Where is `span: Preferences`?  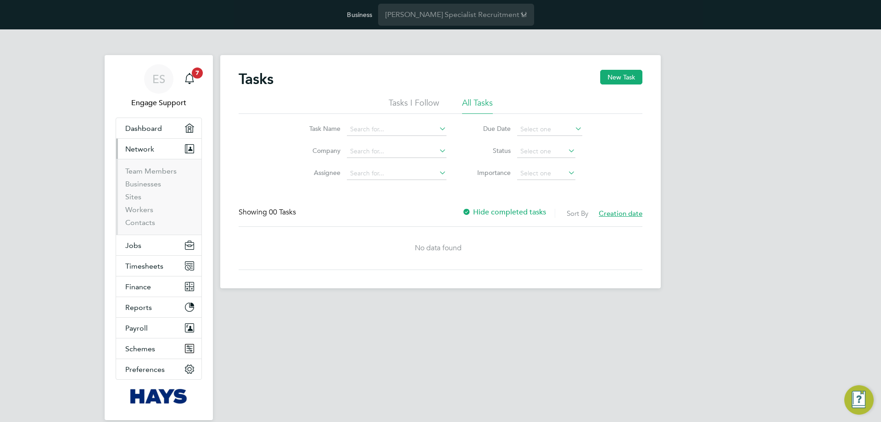 span: Preferences is located at coordinates (145, 369).